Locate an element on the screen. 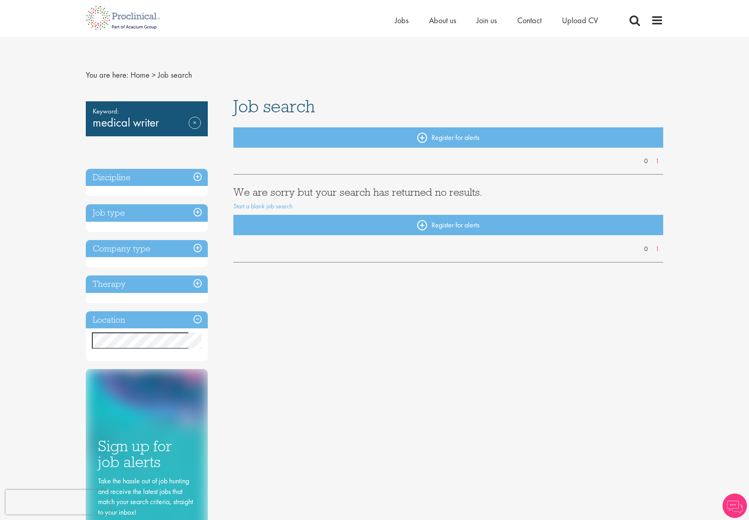 This screenshot has width=749, height=520. div: Discipline is located at coordinates (147, 177).